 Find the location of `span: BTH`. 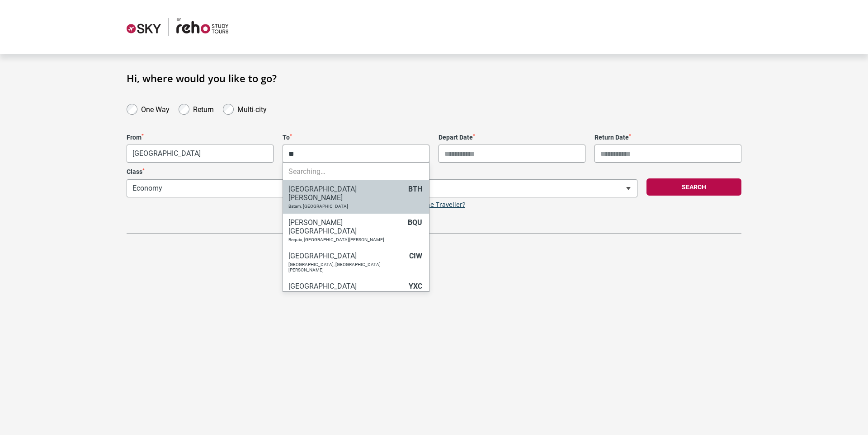

span: BTH is located at coordinates (415, 189).